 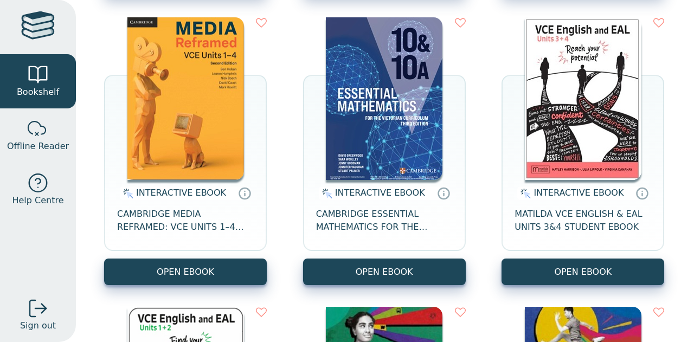 I want to click on span: Help Centre, so click(x=37, y=200).